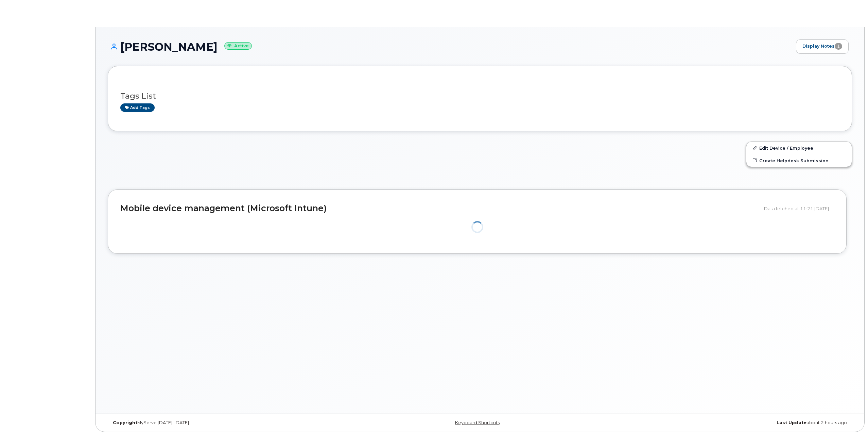 The image size is (868, 432). Describe the element at coordinates (838, 46) in the screenshot. I see `span: 1` at that location.